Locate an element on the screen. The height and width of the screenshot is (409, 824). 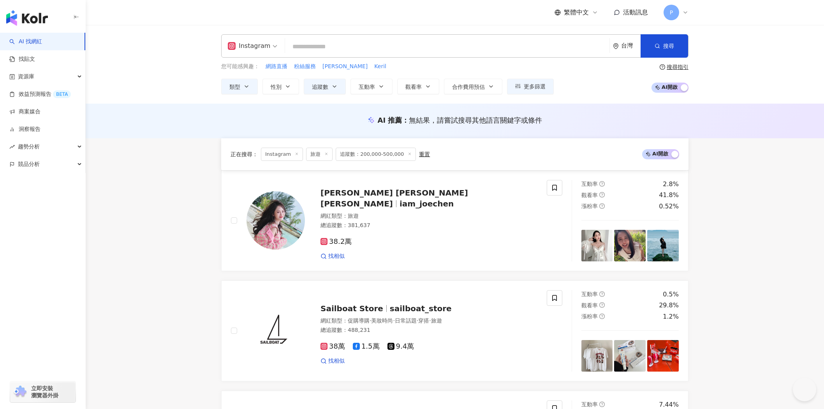
span: Sailboat Store is located at coordinates (352, 309).